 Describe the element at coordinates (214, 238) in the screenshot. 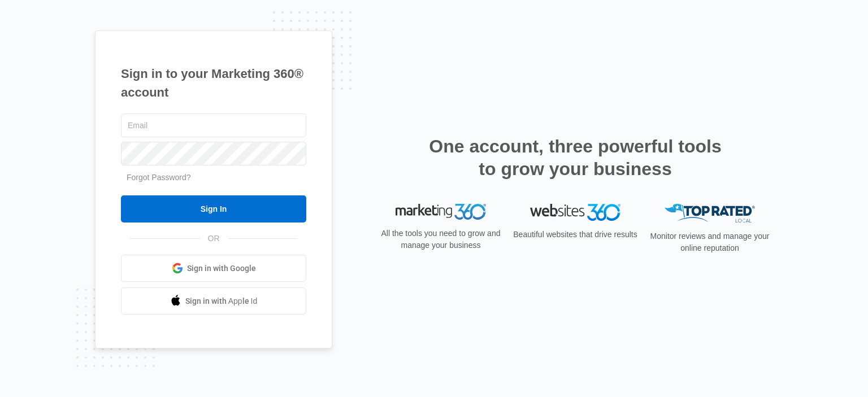

I see `span: OR` at that location.